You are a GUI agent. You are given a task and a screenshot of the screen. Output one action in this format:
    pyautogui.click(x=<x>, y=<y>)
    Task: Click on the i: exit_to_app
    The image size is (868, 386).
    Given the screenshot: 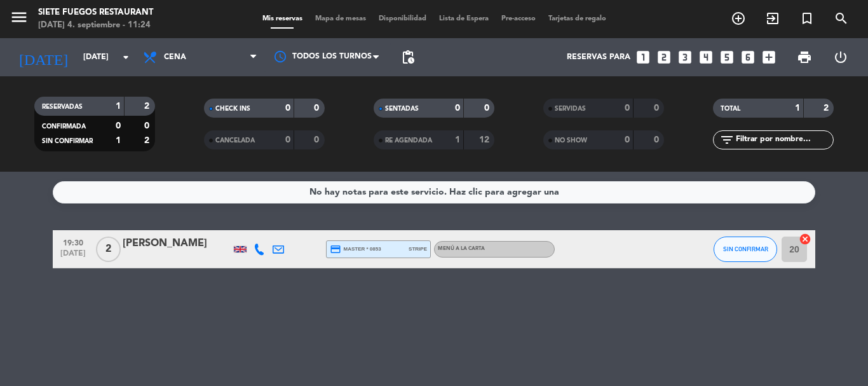 What is the action you would take?
    pyautogui.click(x=773, y=18)
    